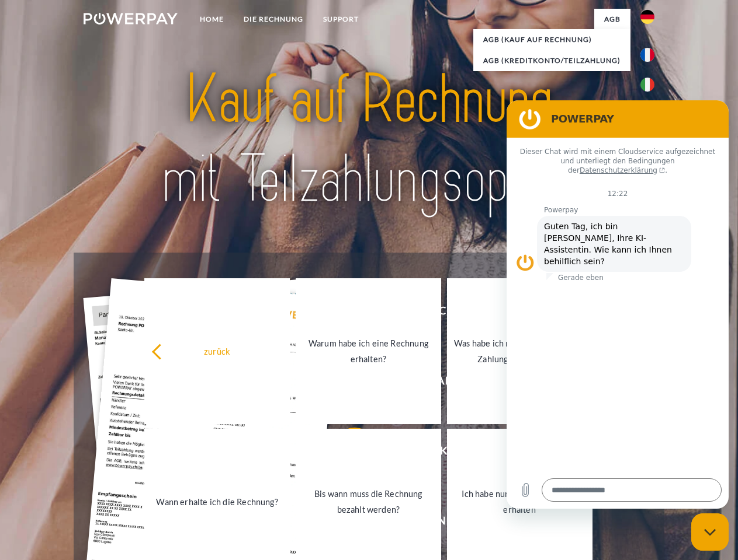  Describe the element at coordinates (613, 20) in the screenshot. I see `a: agb` at that location.